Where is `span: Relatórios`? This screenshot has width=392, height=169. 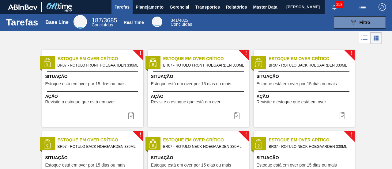
span: Relatórios is located at coordinates (236, 7).